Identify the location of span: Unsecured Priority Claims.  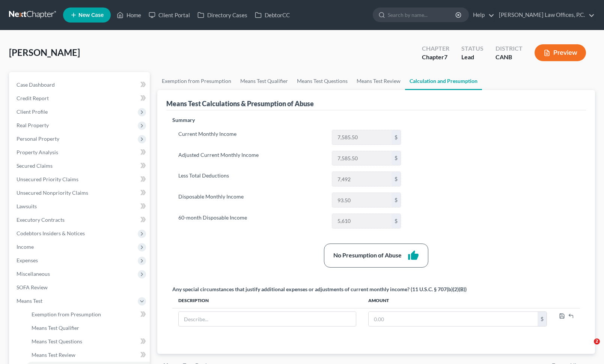
(47, 179).